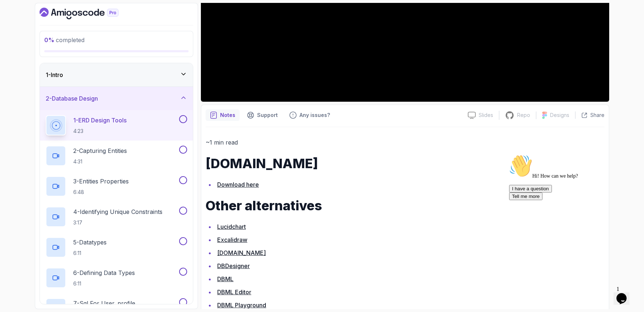  What do you see at coordinates (242, 305) in the screenshot?
I see `a: DBML Playground` at bounding box center [242, 305].